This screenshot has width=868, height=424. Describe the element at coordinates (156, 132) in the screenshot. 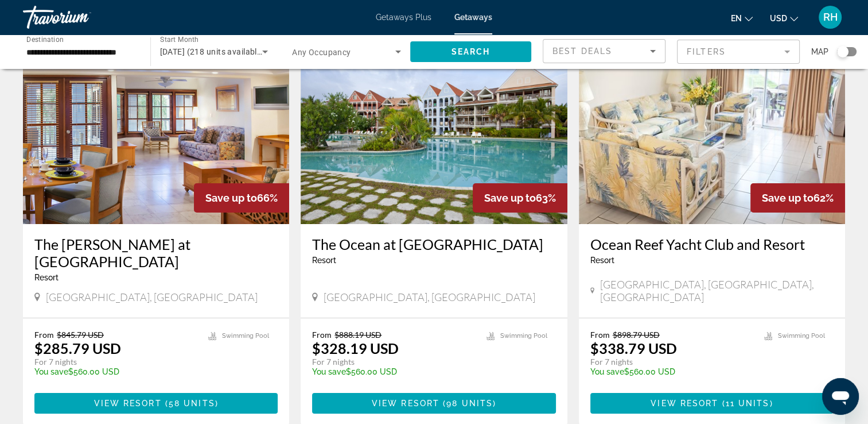

I see `img: A200I01X.jpg` at that location.